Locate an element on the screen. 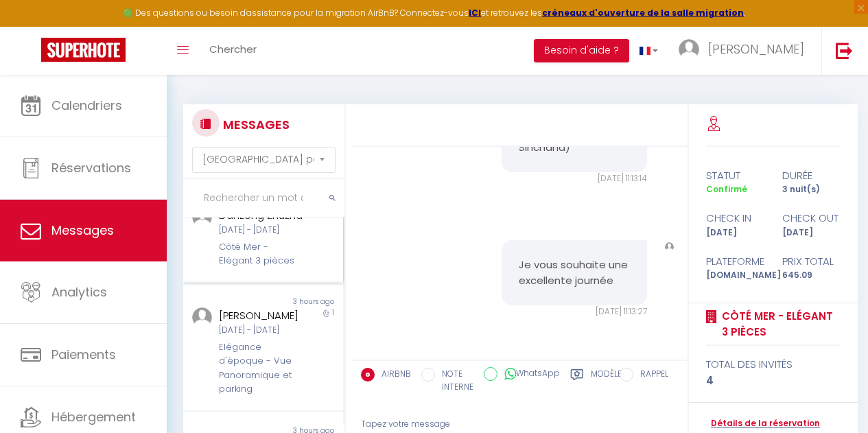 The height and width of the screenshot is (433, 868). span: Calendriers is located at coordinates (86, 105).